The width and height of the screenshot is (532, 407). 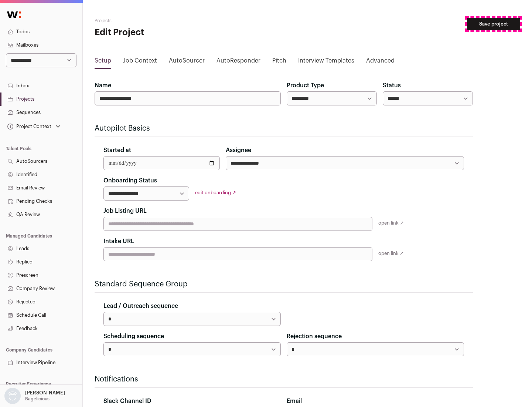 I want to click on label: Rejection sequence, so click(x=314, y=336).